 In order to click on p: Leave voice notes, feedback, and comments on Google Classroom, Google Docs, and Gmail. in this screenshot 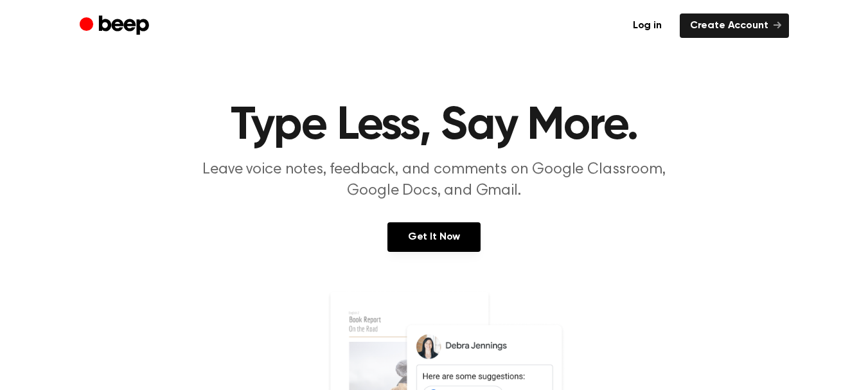, I will do `click(434, 181)`.